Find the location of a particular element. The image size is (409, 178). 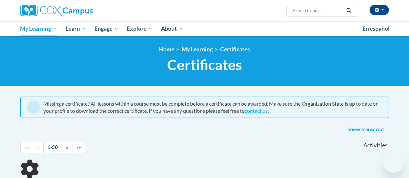

span: About is located at coordinates (172, 29).